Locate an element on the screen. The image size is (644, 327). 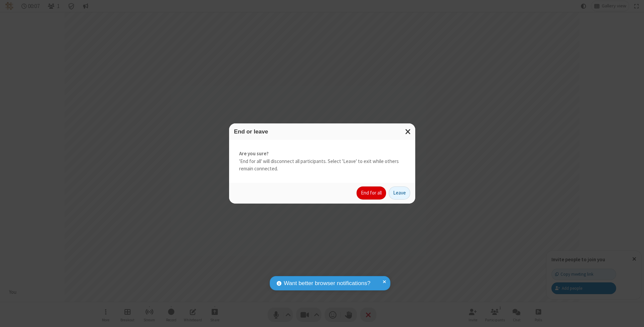
span: Want better browser notifications? is located at coordinates (327, 284).